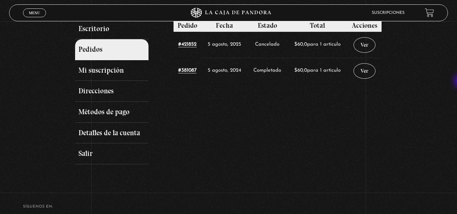  What do you see at coordinates (187, 45) in the screenshot?
I see `a: Ver número del pedido 421852` at bounding box center [187, 45].